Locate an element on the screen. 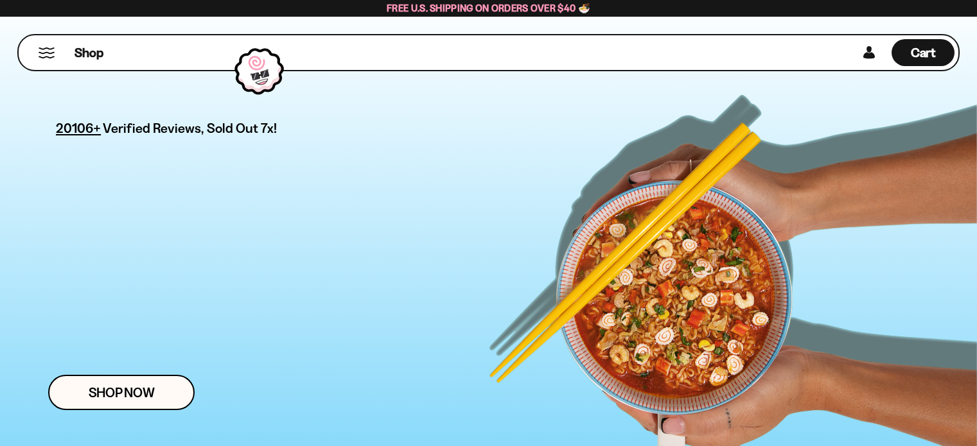 The width and height of the screenshot is (977, 446). span: Free U.S. Shipping on Orders over $40 🍜 is located at coordinates (488, 8).